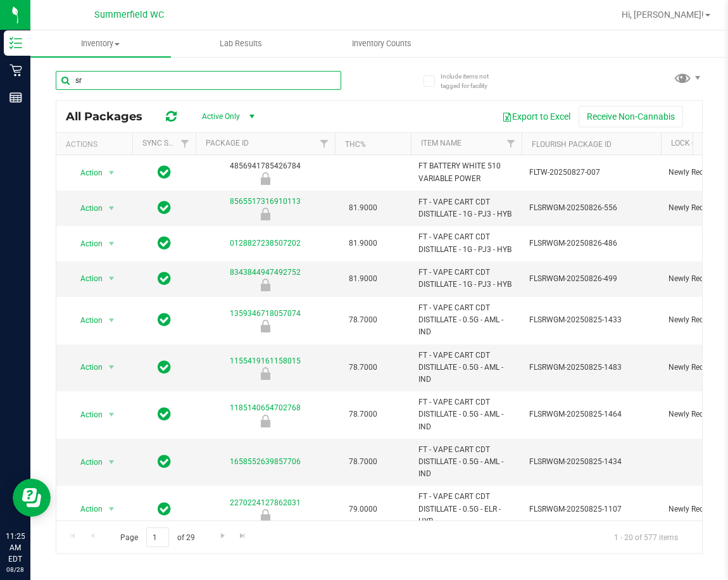 This screenshot has height=580, width=728. What do you see at coordinates (16, 70) in the screenshot?
I see `inline-svg: Retail` at bounding box center [16, 70].